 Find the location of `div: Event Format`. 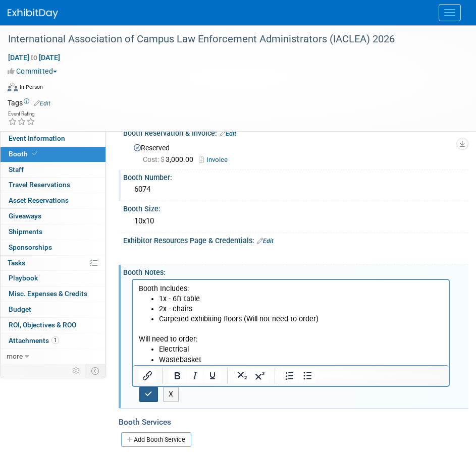

div: Event Format is located at coordinates (236, 89).